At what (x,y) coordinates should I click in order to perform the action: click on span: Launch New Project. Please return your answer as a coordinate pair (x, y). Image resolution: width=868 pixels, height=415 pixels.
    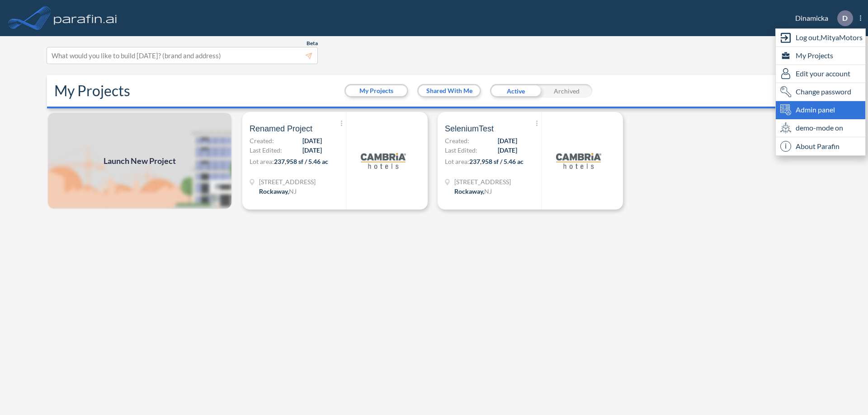
    Looking at the image, I should click on (140, 161).